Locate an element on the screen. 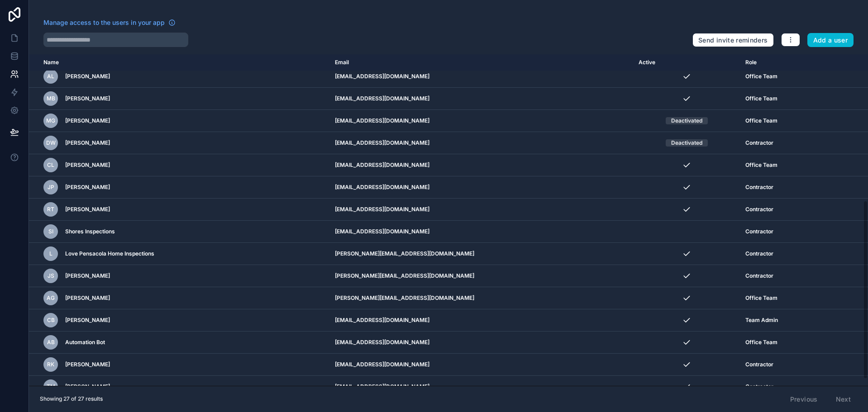 The width and height of the screenshot is (868, 412). span: Showing 27 of 27 results is located at coordinates (71, 399).